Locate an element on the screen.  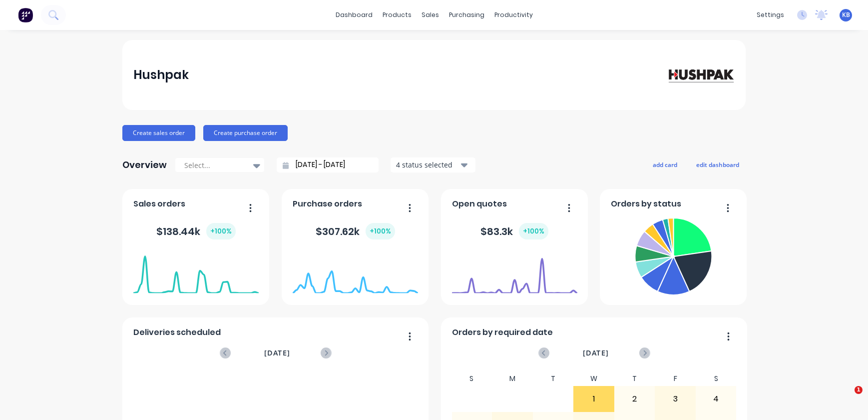
button: edit dashboard is located at coordinates (718, 164).